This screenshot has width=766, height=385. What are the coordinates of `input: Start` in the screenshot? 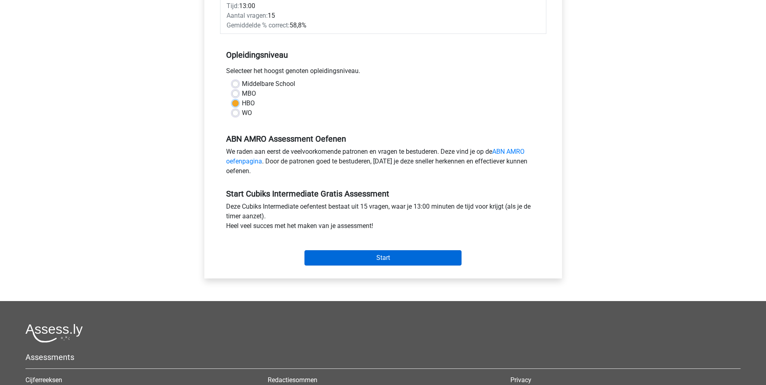 It's located at (383, 258).